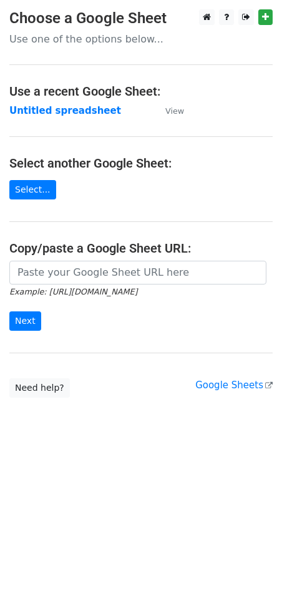  Describe the element at coordinates (65, 111) in the screenshot. I see `a: Untitled spreadsheet` at that location.